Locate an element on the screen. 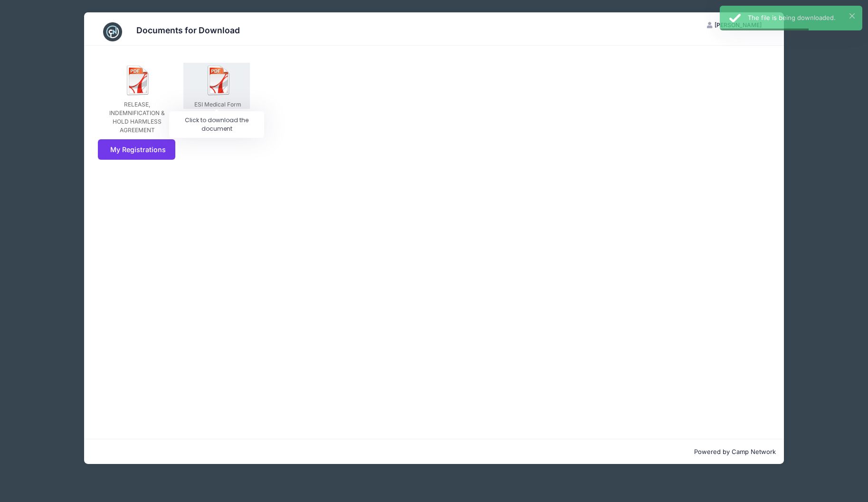 The height and width of the screenshot is (502, 868). div: Click to download the document is located at coordinates (217, 124).